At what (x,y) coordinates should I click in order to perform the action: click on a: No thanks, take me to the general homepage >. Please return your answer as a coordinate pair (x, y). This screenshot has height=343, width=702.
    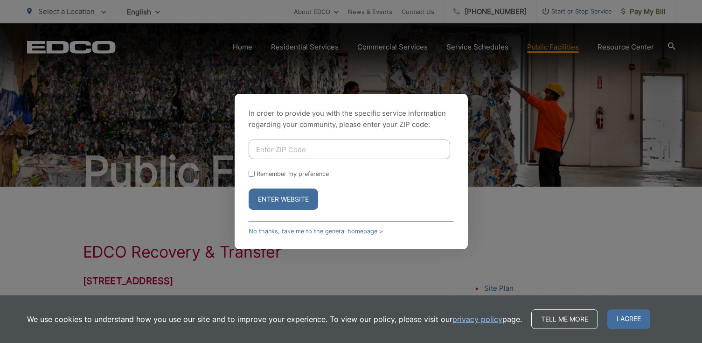
    Looking at the image, I should click on (316, 231).